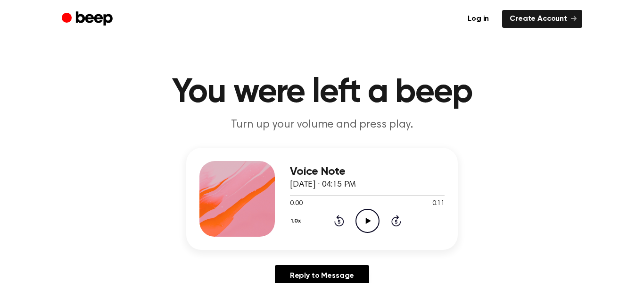 The height and width of the screenshot is (283, 644). I want to click on p: Turn up your volume and press play., so click(322, 125).